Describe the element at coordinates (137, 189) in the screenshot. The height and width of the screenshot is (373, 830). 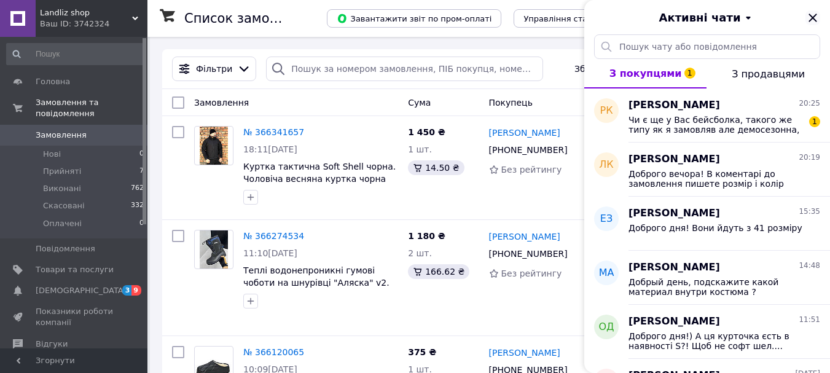
I see `span: 762` at that location.